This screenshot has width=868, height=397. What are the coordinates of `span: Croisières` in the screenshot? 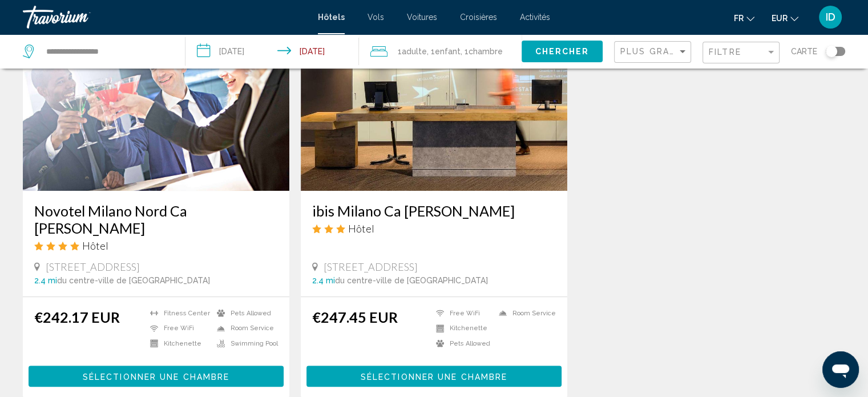 It's located at (478, 17).